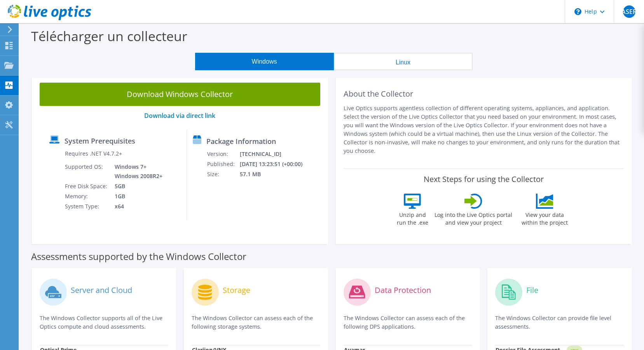 This screenshot has height=350, width=644. What do you see at coordinates (403, 290) in the screenshot?
I see `label: Data Protection` at bounding box center [403, 290].